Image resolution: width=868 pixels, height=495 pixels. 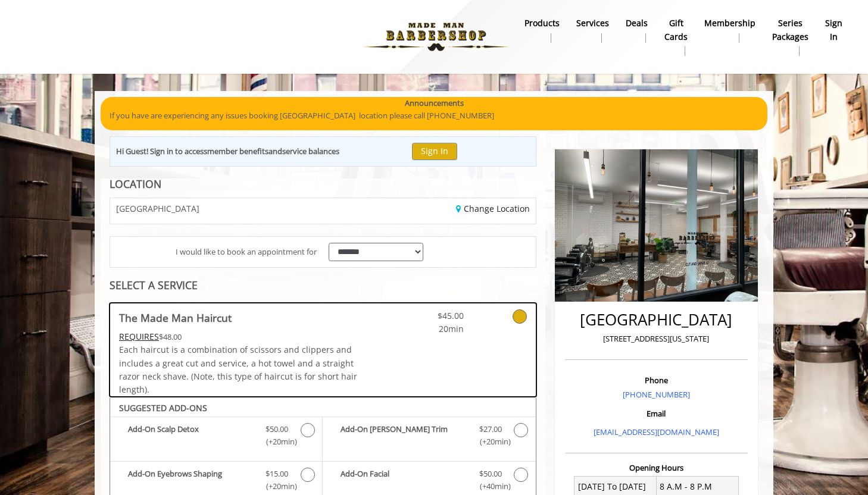 I want to click on div: Hi Guest! Sign in to access and, so click(x=227, y=151).